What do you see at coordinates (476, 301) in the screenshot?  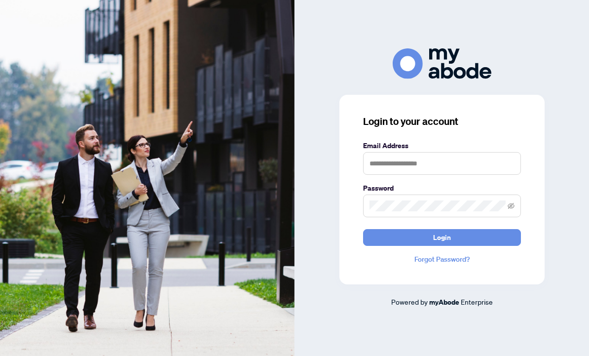 I see `span: Enterprise` at bounding box center [476, 301].